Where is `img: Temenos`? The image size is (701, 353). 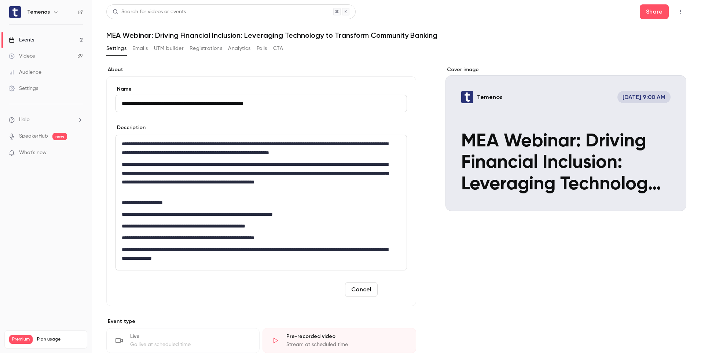 img: Temenos is located at coordinates (15, 12).